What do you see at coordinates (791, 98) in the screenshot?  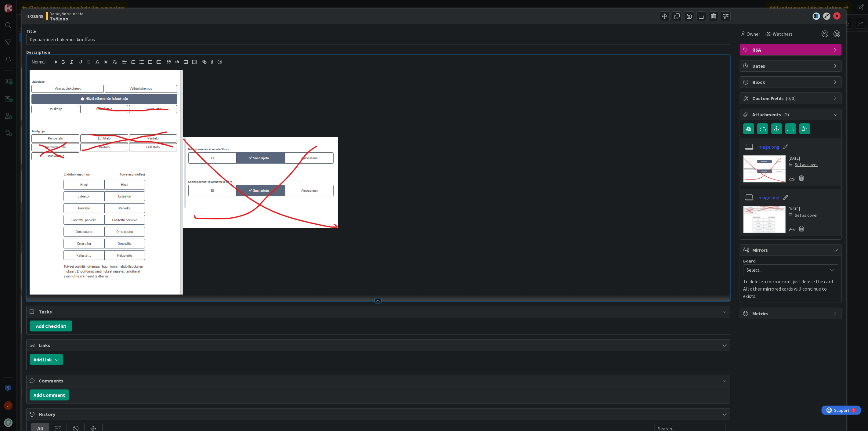 I see `span: ( 0/0 )` at bounding box center [791, 98].